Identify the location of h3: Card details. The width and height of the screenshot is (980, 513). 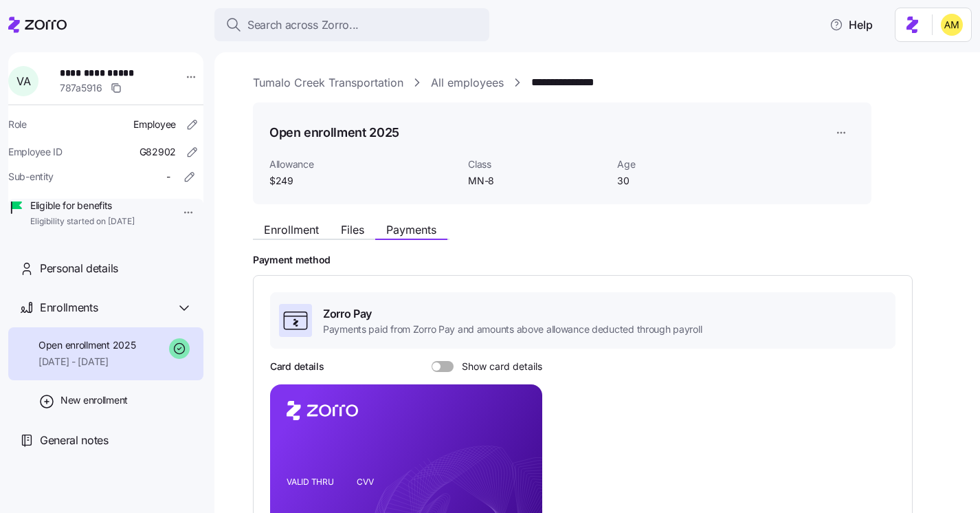
(297, 367).